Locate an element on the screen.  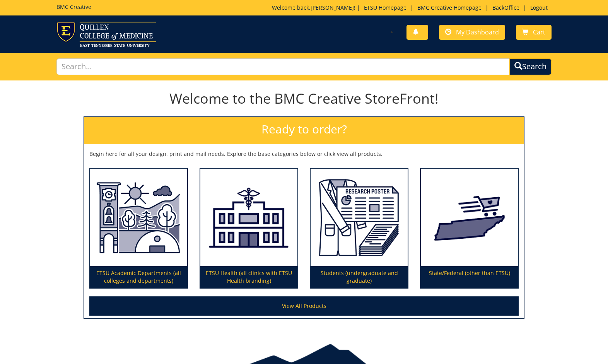
a: ETSU Health (all clinics with ETSU Health branding) is located at coordinates (249, 228).